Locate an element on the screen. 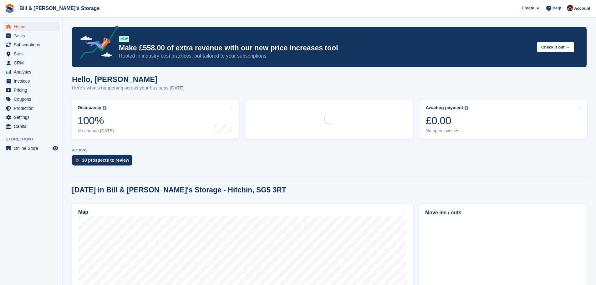 Image resolution: width=596 pixels, height=285 pixels. p: Rooted in industry best practices, but tailored to your subscriptions. is located at coordinates (326, 56).